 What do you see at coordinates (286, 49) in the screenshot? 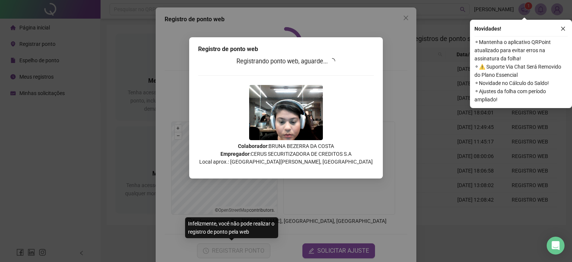
I see `div: Registro de ponto web` at bounding box center [286, 49].